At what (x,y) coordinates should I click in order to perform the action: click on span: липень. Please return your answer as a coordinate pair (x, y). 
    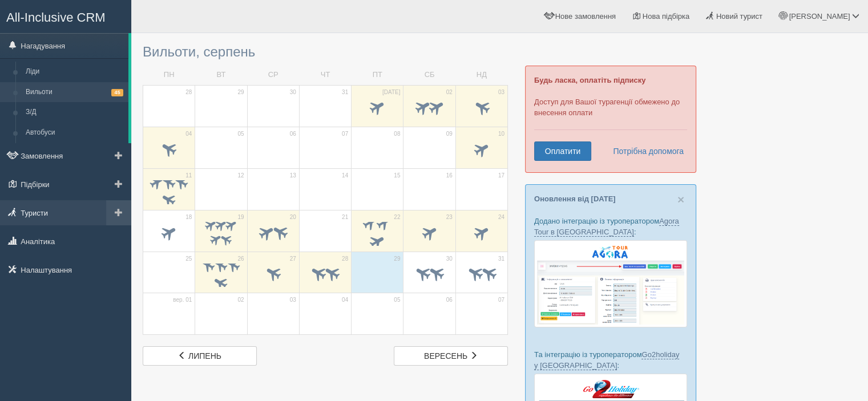
    Looking at the image, I should click on (205, 356).